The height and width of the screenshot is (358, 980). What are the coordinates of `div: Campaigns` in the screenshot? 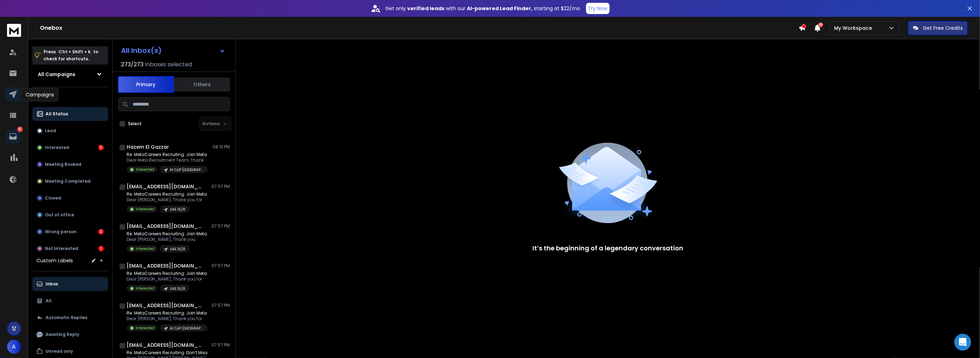 It's located at (40, 95).